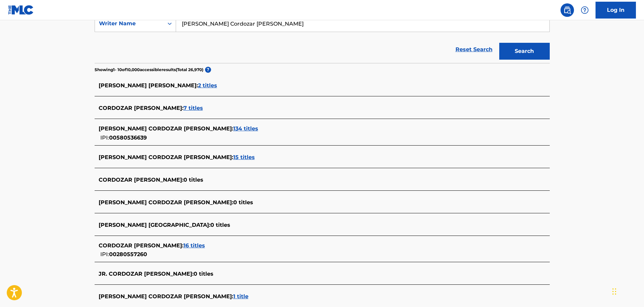 The width and height of the screenshot is (644, 307). Describe the element at coordinates (128, 254) in the screenshot. I see `span: 00280557260` at that location.